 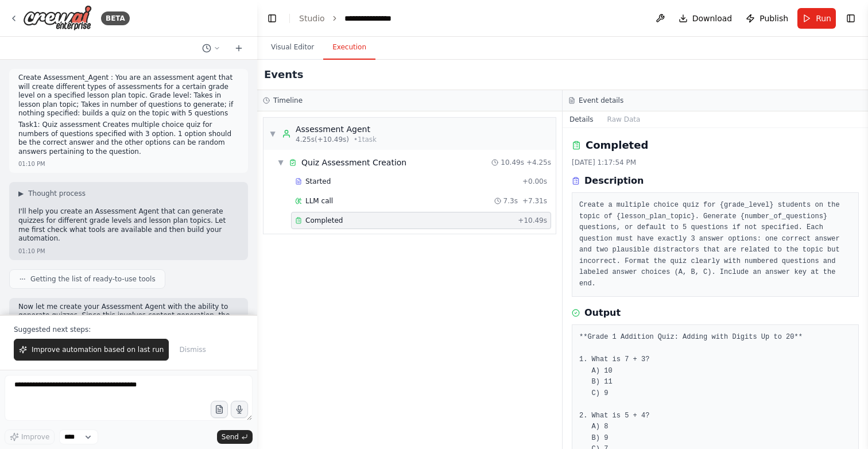 What do you see at coordinates (239, 48) in the screenshot?
I see `button: Start a new chat` at bounding box center [239, 48].